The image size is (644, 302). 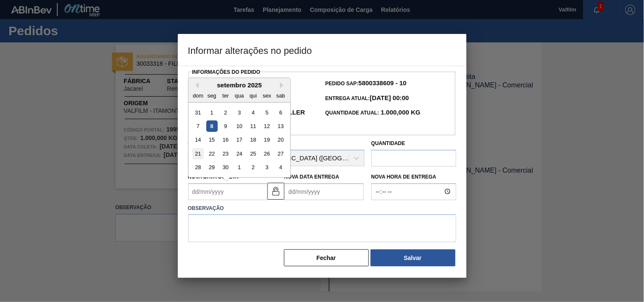 What do you see at coordinates (266, 167) in the screenshot?
I see `div: Choose sexta-feira, 3 de outubro de 2025` at bounding box center [266, 167].